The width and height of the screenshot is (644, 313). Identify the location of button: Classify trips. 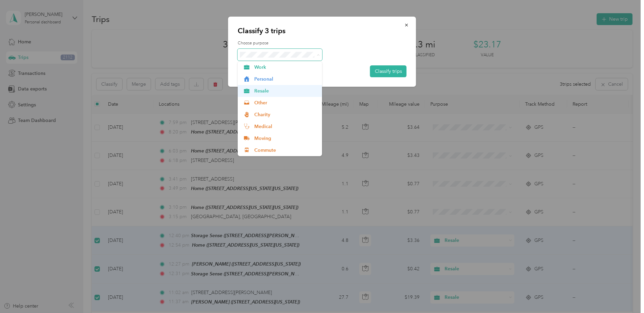
(388, 71).